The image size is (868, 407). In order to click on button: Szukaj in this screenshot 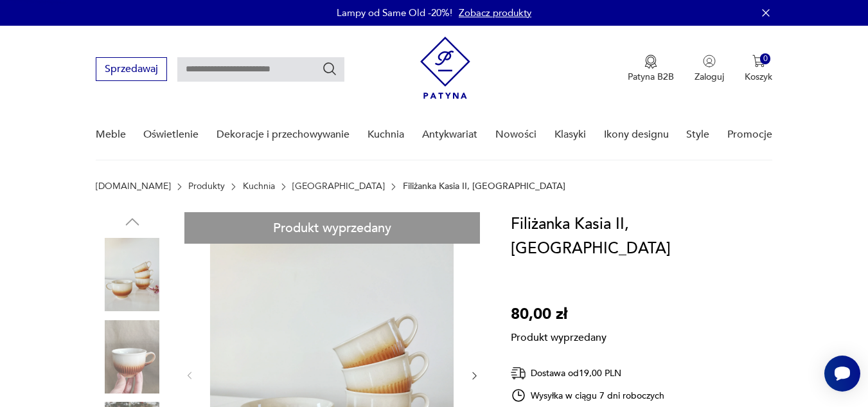, I will do `click(329, 69)`.